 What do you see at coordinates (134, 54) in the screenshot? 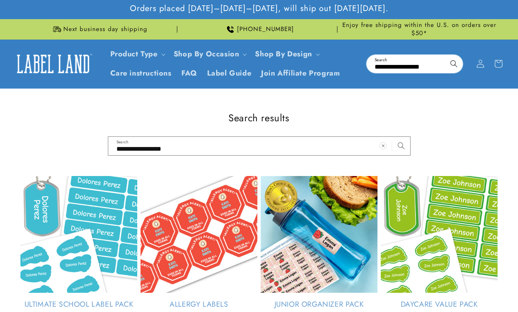
I see `a: Product Type` at bounding box center [134, 54].